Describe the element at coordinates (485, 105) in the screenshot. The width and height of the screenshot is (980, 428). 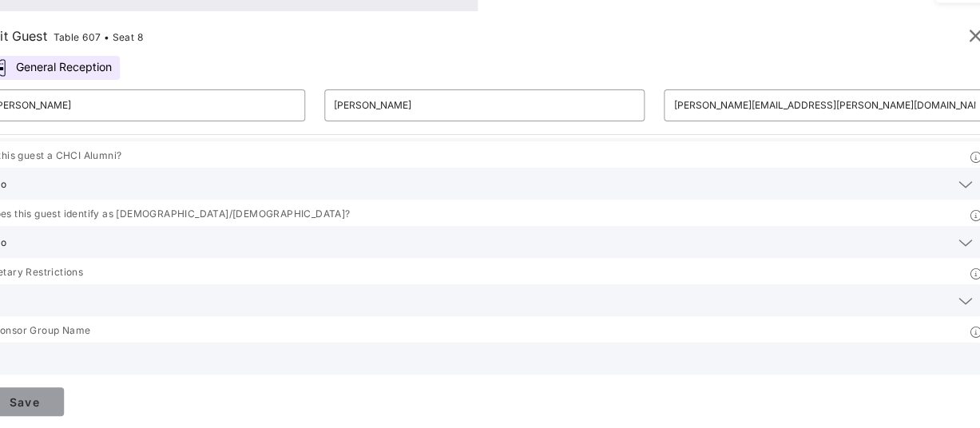
I see `input: Last Name*` at that location.